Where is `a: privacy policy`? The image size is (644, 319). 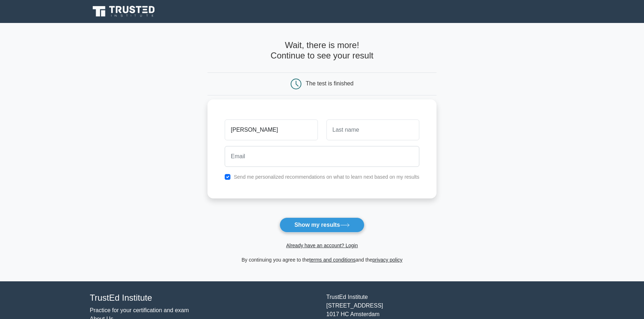 a: privacy policy is located at coordinates (387, 260).